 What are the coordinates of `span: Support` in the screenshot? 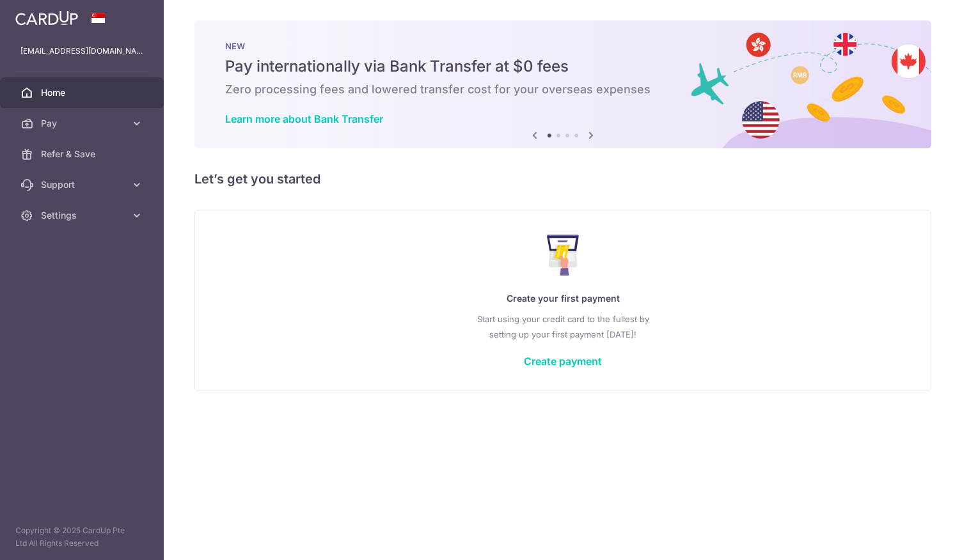 It's located at (83, 185).